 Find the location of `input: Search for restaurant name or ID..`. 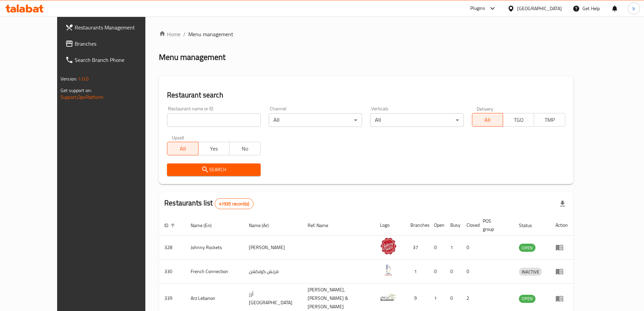

input: Search for restaurant name or ID.. is located at coordinates (214, 120).